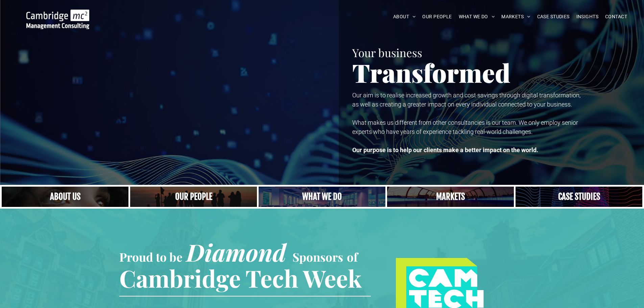  Describe the element at coordinates (318, 257) in the screenshot. I see `span: Sponsors` at that location.